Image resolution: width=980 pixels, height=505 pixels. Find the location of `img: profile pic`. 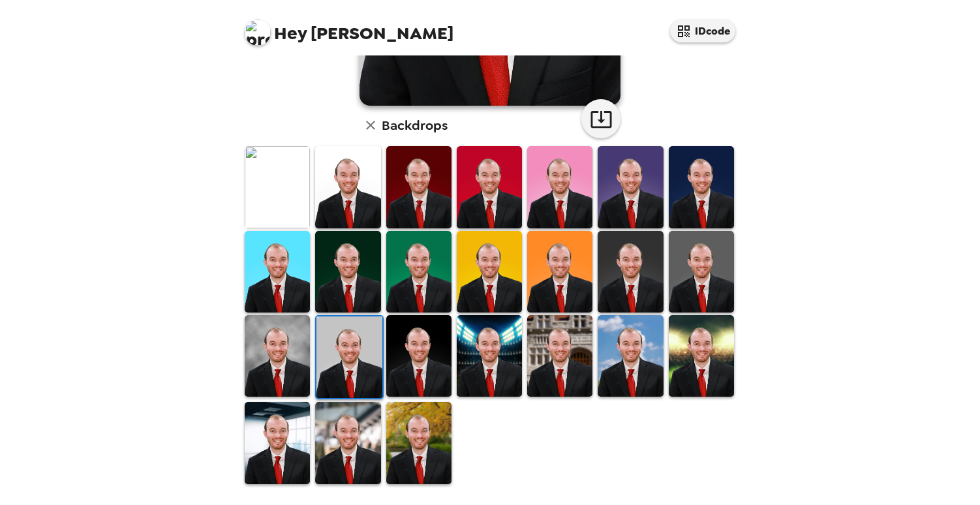

img: profile pic is located at coordinates (258, 32).